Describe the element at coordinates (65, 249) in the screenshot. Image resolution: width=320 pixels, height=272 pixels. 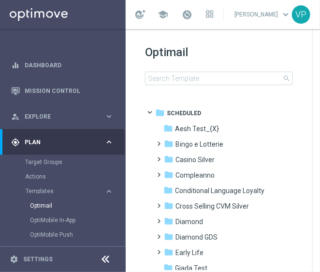
I see `a: Optipush` at that location.